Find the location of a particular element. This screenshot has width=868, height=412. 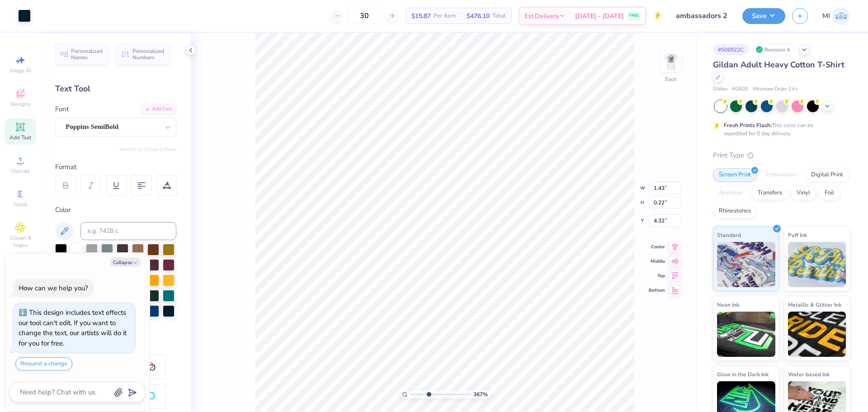

a: MI is located at coordinates (836, 16).